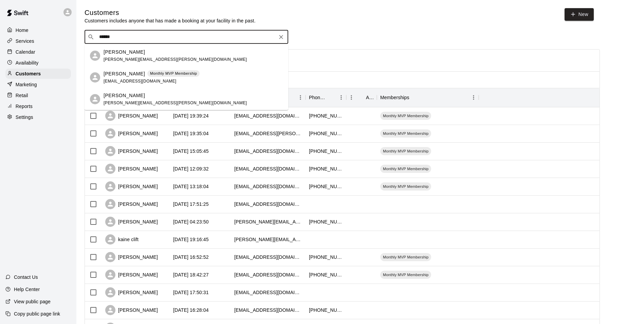 The height and width of the screenshot is (324, 644). What do you see at coordinates (191, 204) in the screenshot?
I see `div: 2025-08-01 17:51:25` at bounding box center [191, 204].